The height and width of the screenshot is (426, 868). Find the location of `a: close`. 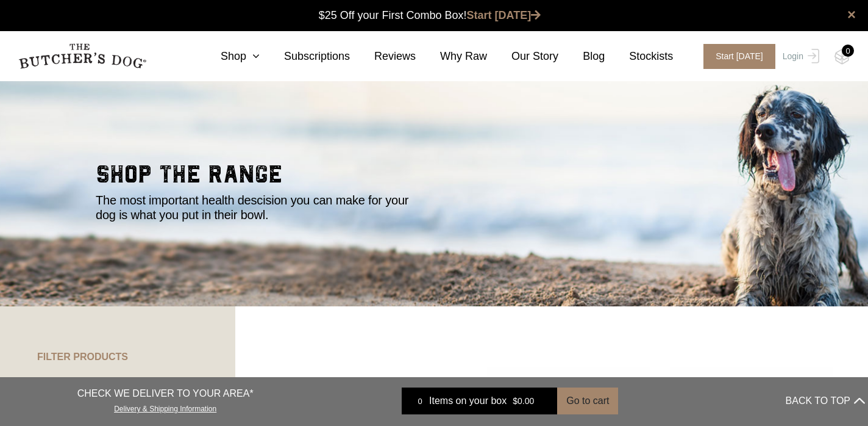

a: close is located at coordinates (852, 15).